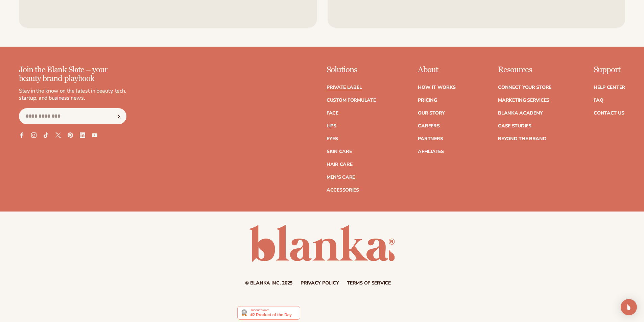 Image resolution: width=644 pixels, height=322 pixels. I want to click on a: Accessories, so click(343, 190).